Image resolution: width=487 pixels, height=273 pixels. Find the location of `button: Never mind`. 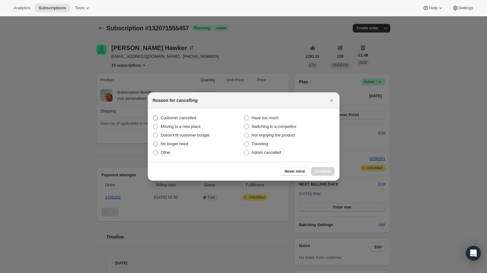

button: Never mind is located at coordinates (294, 172).